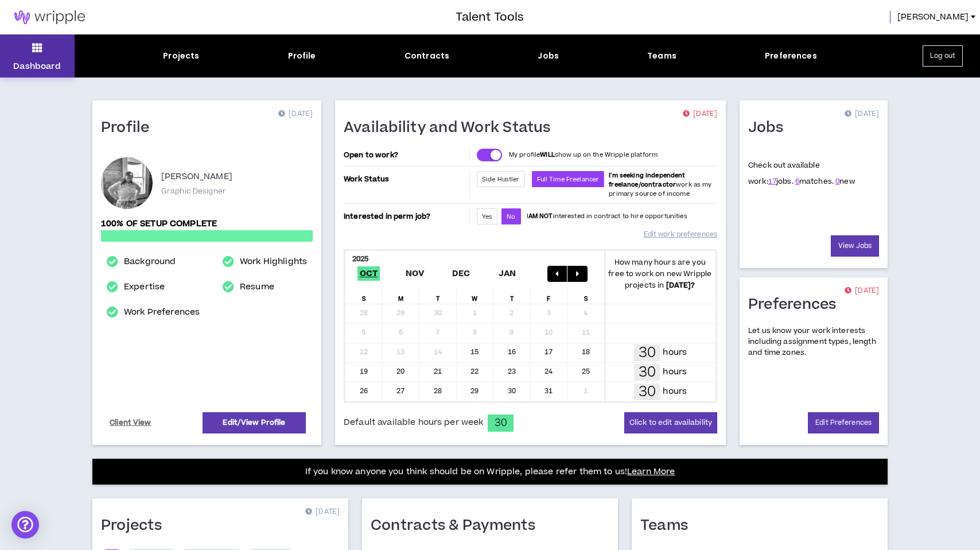 This screenshot has height=550, width=980. What do you see at coordinates (607, 216) in the screenshot?
I see `p: I interested in contract to hire opportunities` at bounding box center [607, 216].